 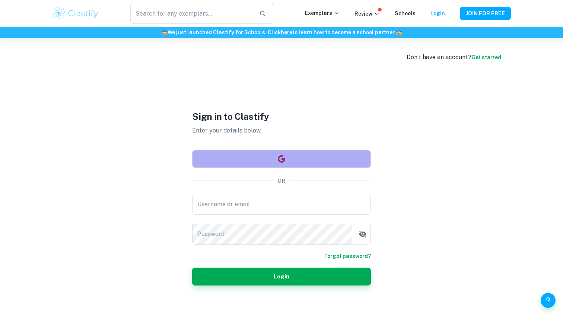 I want to click on a: Schools, so click(x=405, y=13).